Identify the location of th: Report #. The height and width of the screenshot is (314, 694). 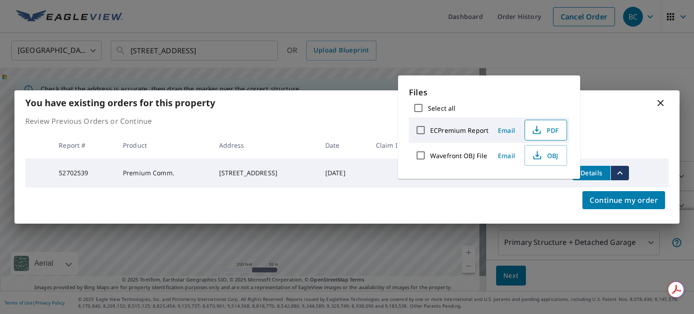
(84, 145).